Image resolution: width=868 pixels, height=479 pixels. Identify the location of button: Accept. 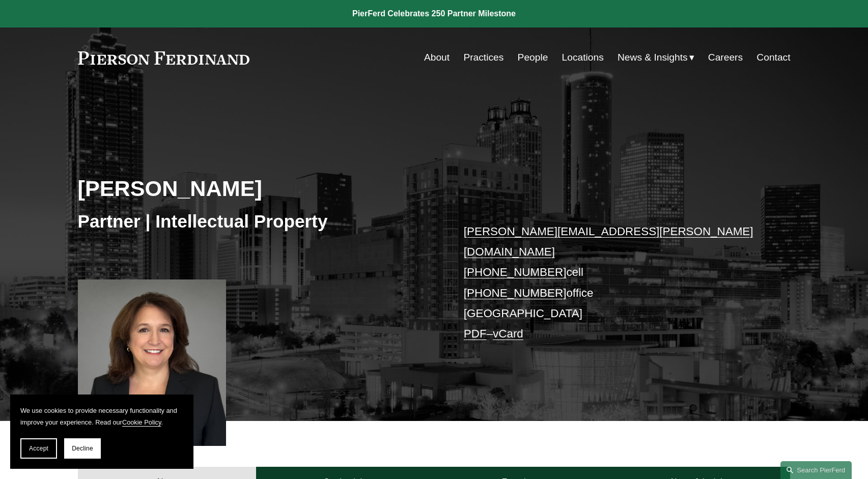
(39, 448).